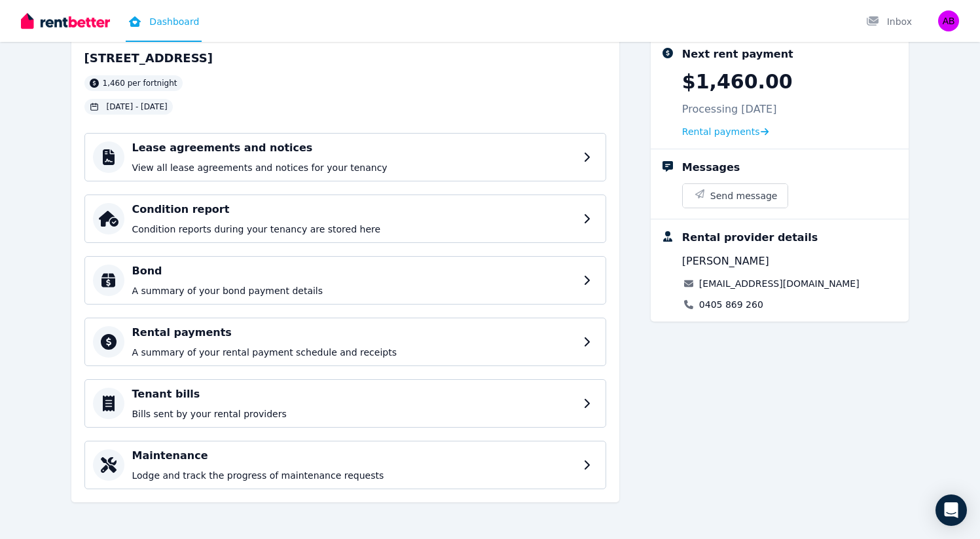  I want to click on div: Messages, so click(711, 167).